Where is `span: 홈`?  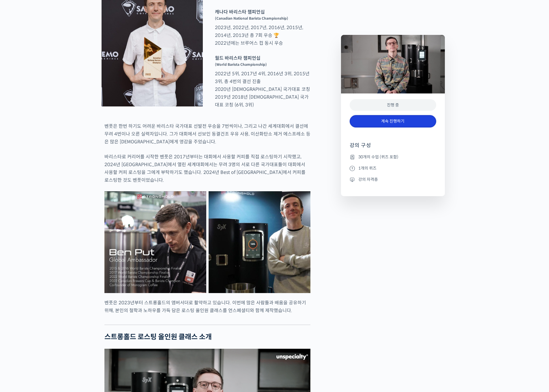
span: 홈 is located at coordinates (20, 194).